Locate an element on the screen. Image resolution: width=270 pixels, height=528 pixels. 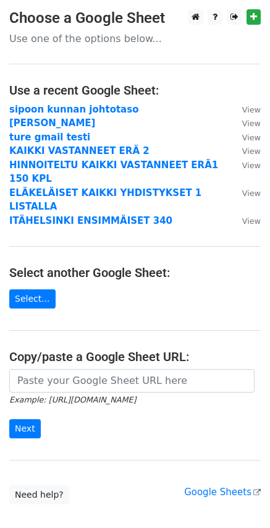
a: HINNOITELTU KAIKKI VASTANNEET ERÄ1 150 KPL is located at coordinates (114, 172).